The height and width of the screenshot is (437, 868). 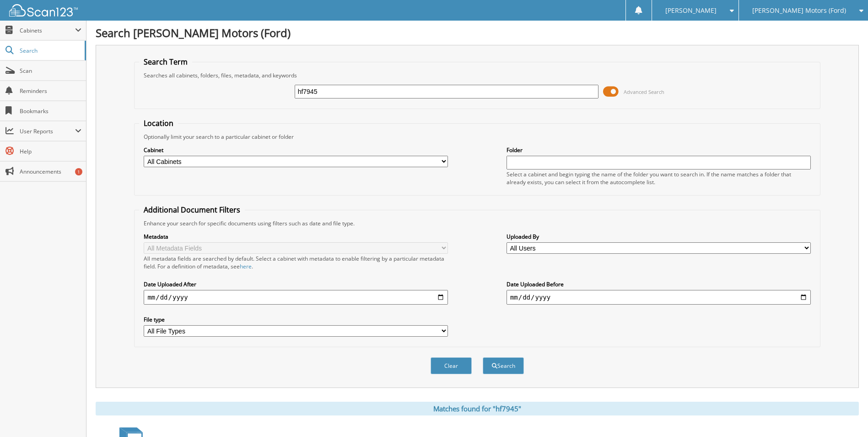 I want to click on span: Advanced Search, so click(x=644, y=92).